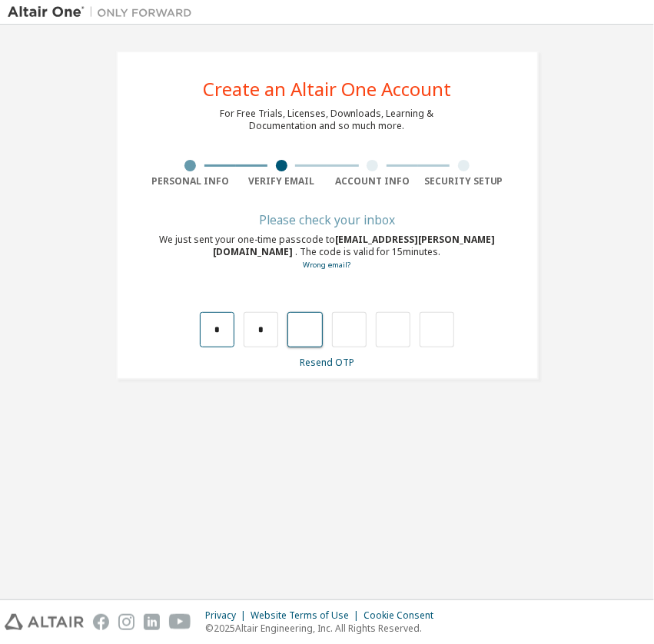 The height and width of the screenshot is (644, 654). I want to click on img: linkedin.svg, so click(152, 622).